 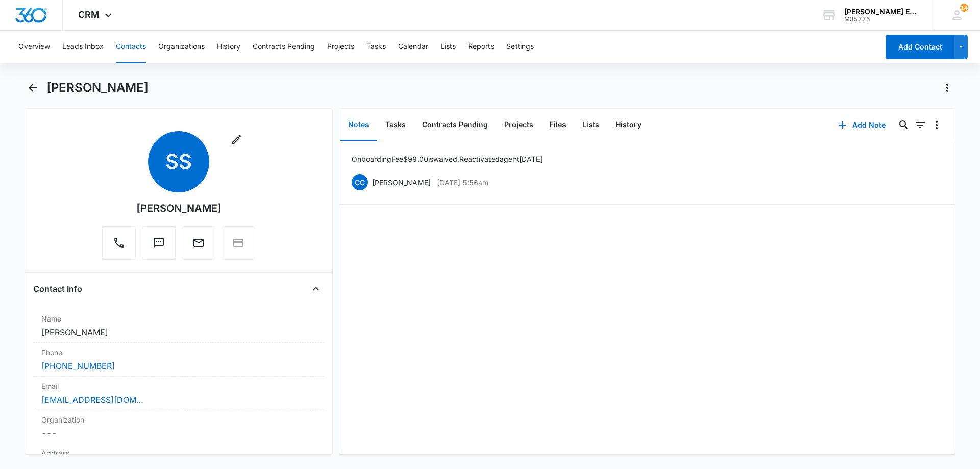 I want to click on label: Organization, so click(x=178, y=420).